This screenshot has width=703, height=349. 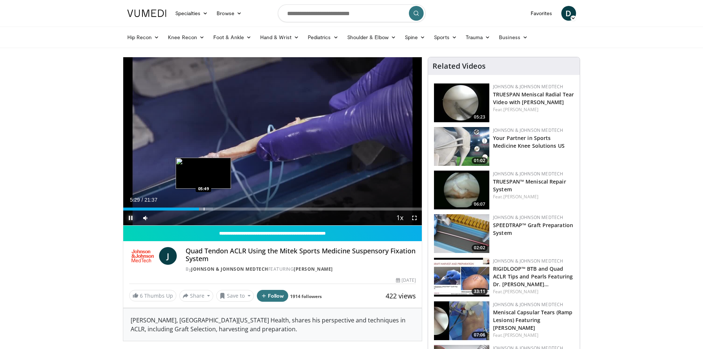 What do you see at coordinates (229, 13) in the screenshot?
I see `a: Browse` at bounding box center [229, 13].